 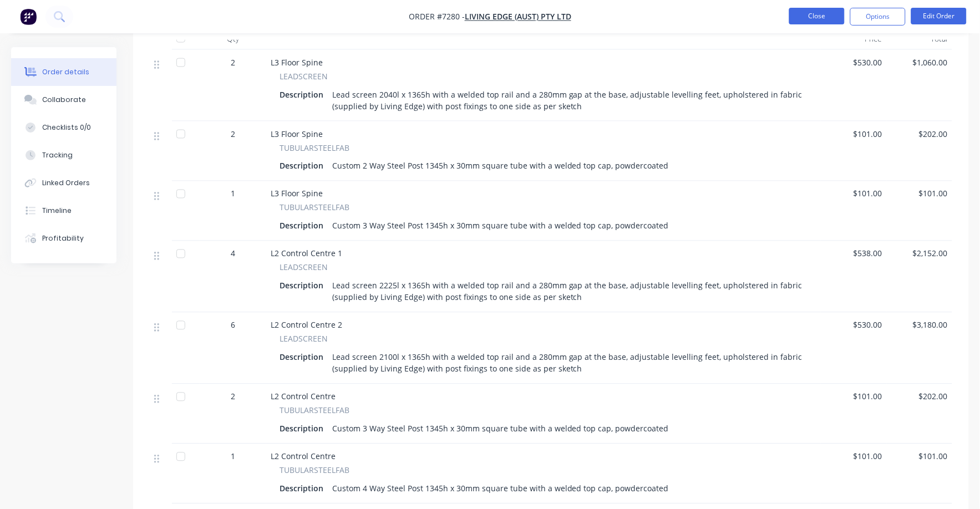 What do you see at coordinates (64, 238) in the screenshot?
I see `button: Profitability` at bounding box center [64, 238].